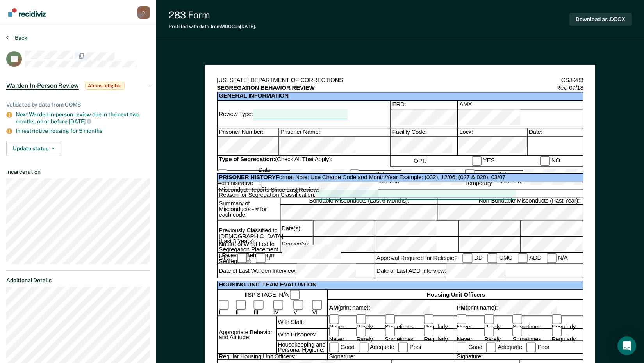 This screenshot has height=363, width=644. Describe the element at coordinates (358, 212) in the screenshot. I see `div: Bondable Misconducts (Last 6 Months):` at that location.